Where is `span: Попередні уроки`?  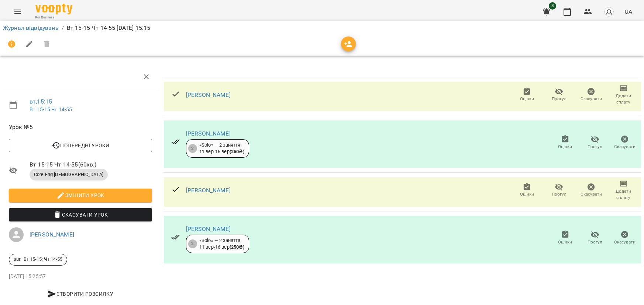
span: Попередні уроки is located at coordinates (80, 146).